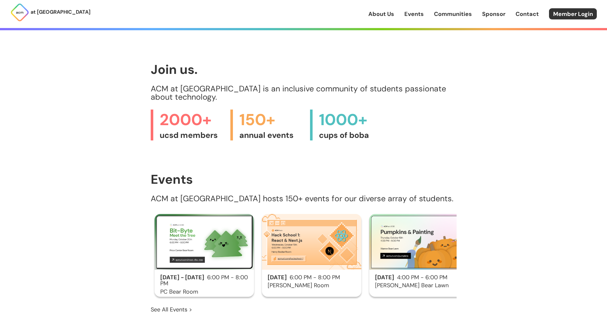 This screenshot has width=607, height=335. I want to click on a: About Us, so click(381, 14).